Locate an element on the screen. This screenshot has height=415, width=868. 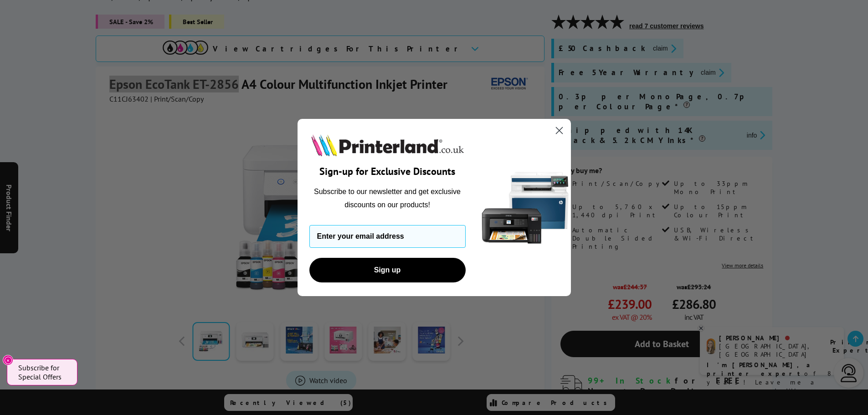
button: Close is located at coordinates (8, 360).